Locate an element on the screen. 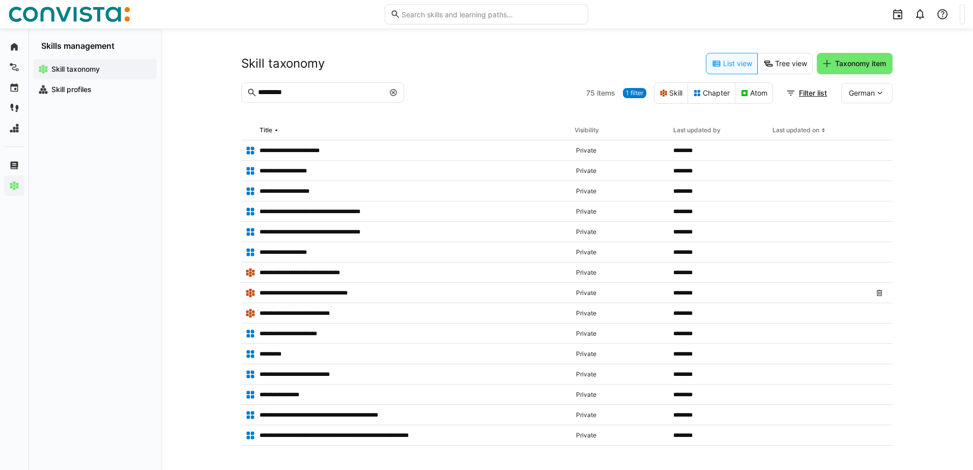 The width and height of the screenshot is (973, 470). div: Last updated on is located at coordinates (796, 130).